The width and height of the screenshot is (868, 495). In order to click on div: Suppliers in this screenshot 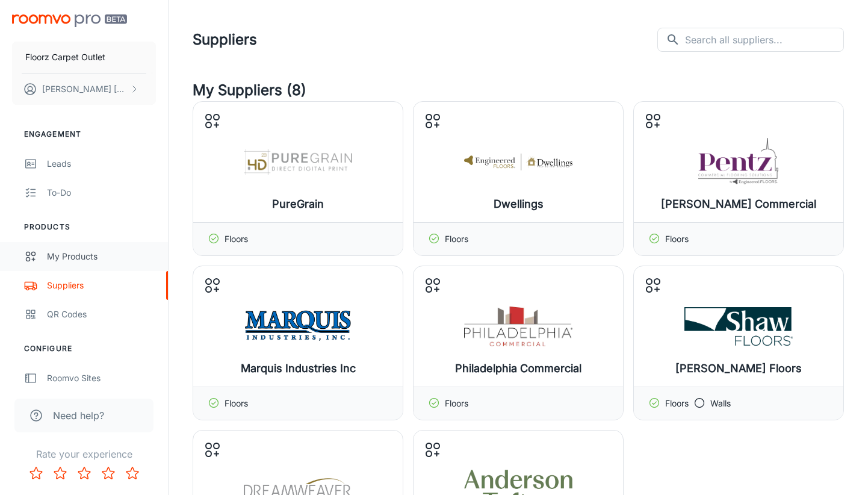, I will do `click(101, 285)`.